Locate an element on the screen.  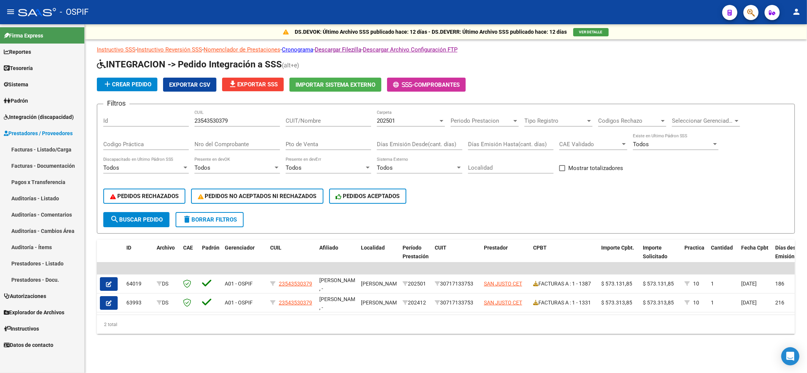
span: Exportar CSV is located at coordinates (190, 85).